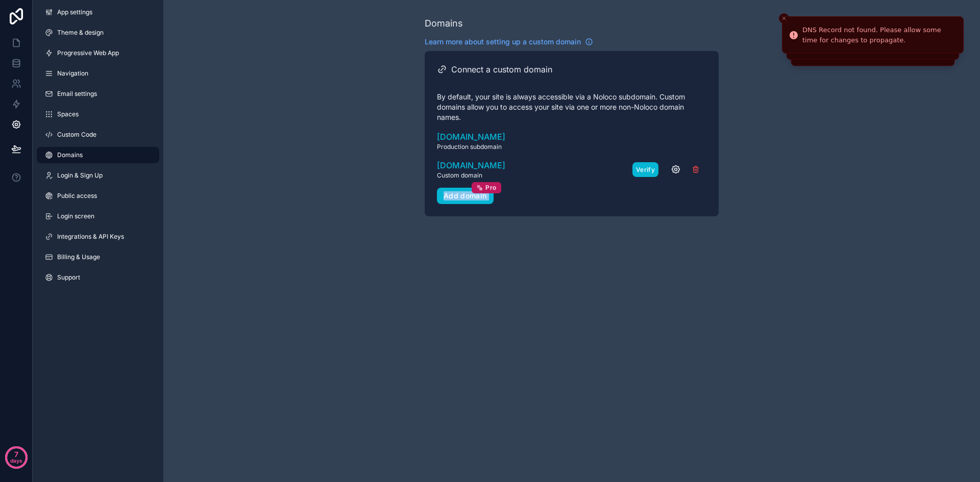 The width and height of the screenshot is (980, 482). What do you see at coordinates (16, 461) in the screenshot?
I see `p: days` at bounding box center [16, 461].